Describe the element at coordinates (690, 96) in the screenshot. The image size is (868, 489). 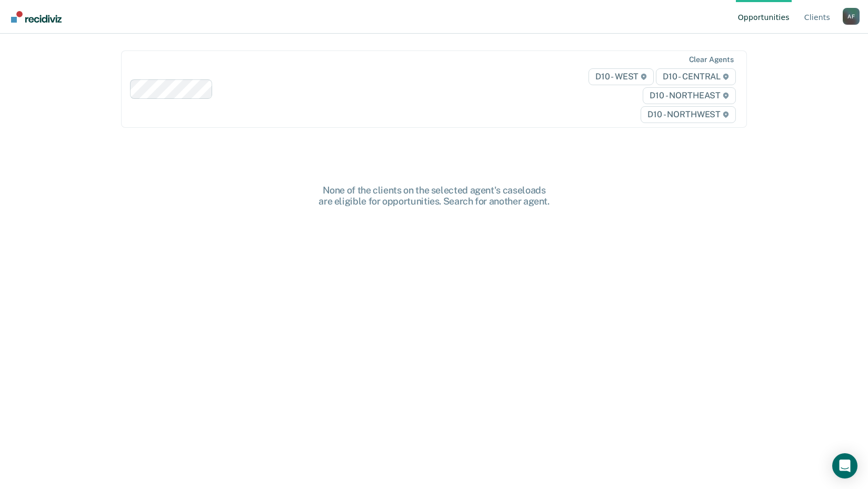
I see `span: D10 - NORTHEAST` at that location.